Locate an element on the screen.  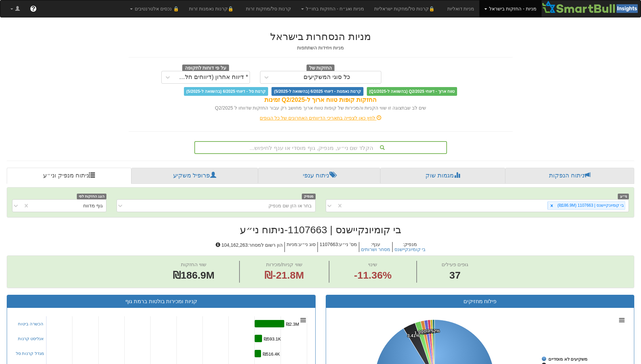
h5: סוג ני״ע : מניות is located at coordinates (301, 247).